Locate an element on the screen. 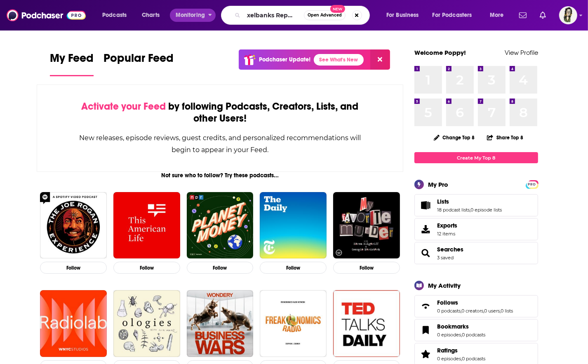 The width and height of the screenshot is (588, 364). img: Planet Money is located at coordinates (220, 226).